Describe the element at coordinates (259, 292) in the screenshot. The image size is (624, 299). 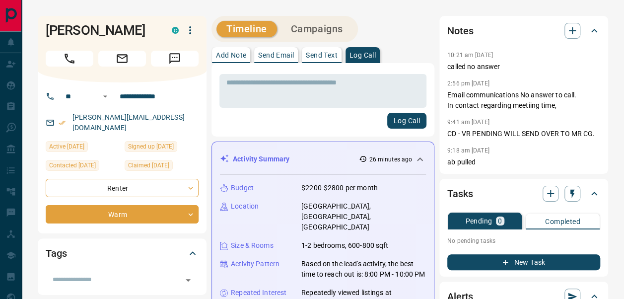
I see `p: Repeated Interest` at that location.